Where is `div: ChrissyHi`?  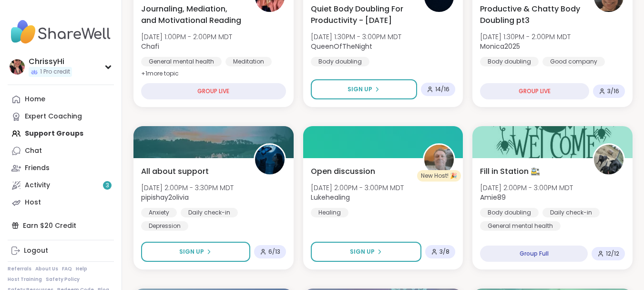
div: ChrissyHi is located at coordinates (50, 62).